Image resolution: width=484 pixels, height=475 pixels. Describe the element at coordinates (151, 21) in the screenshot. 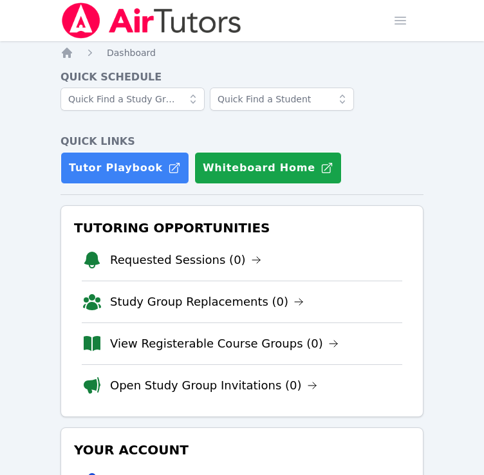

I see `img: Air Tutors` at that location.